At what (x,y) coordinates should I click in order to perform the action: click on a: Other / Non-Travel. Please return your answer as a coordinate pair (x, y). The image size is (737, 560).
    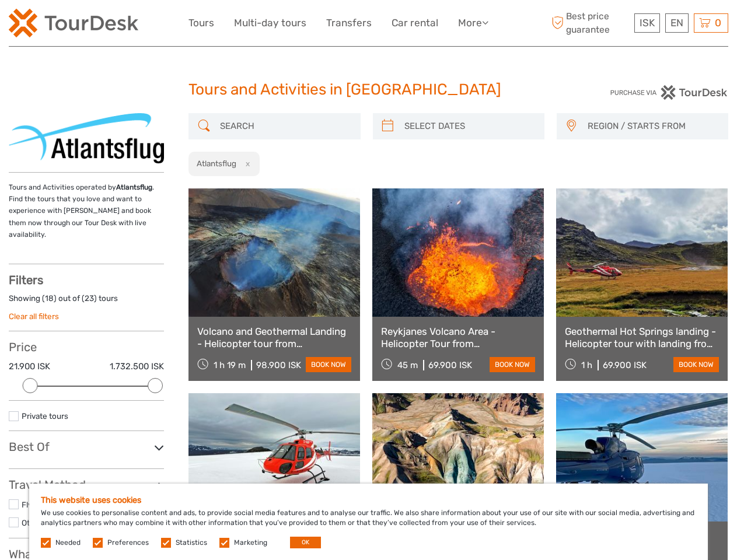
    Looking at the image, I should click on (55, 523).